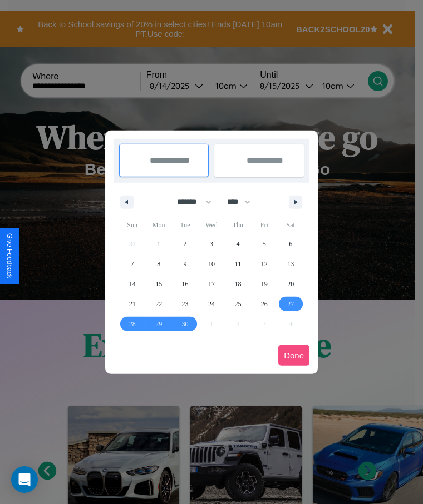 The image size is (423, 504). What do you see at coordinates (211, 244) in the screenshot?
I see `button: 3` at bounding box center [211, 244].